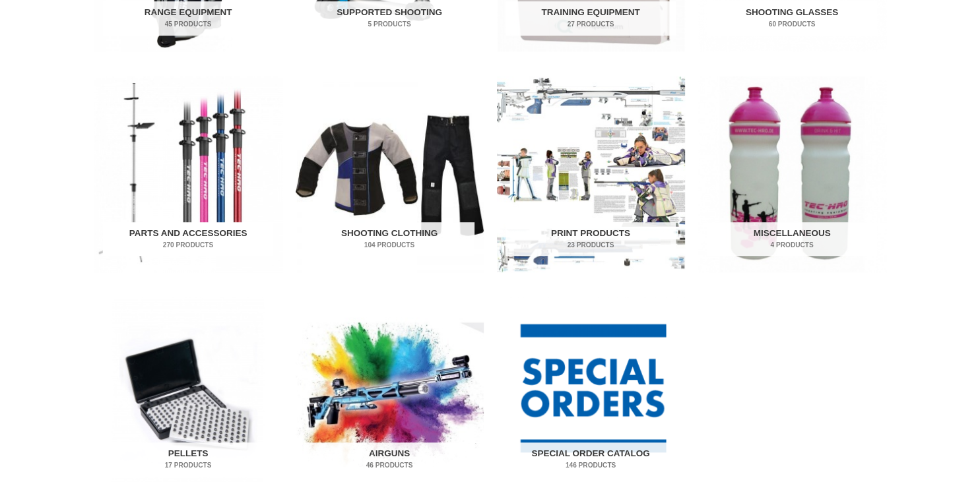 The width and height of the screenshot is (980, 482). I want to click on h2: Shooting Clothing, so click(389, 239).